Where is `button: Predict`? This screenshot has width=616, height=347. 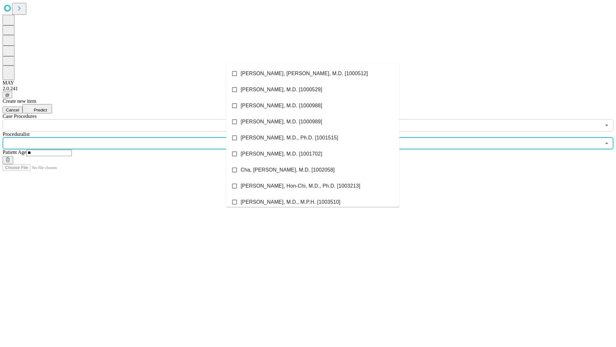
button: Predict is located at coordinates (37, 108).